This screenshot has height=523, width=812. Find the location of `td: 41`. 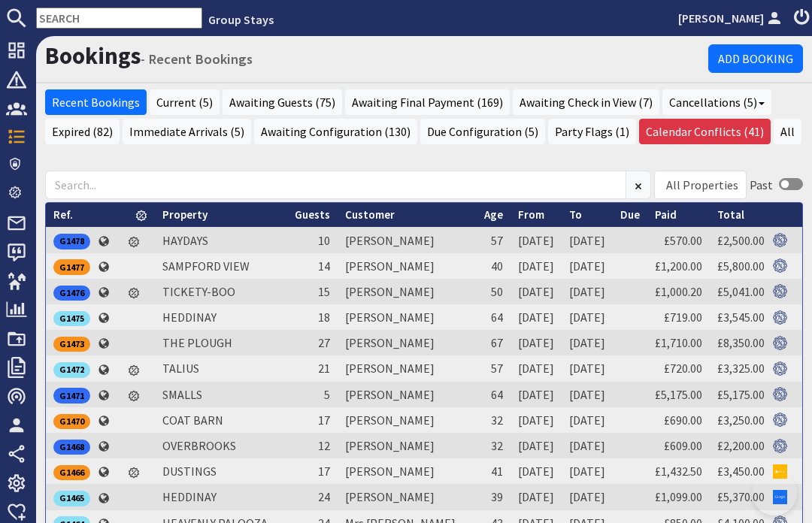

td: 41 is located at coordinates (493, 472).